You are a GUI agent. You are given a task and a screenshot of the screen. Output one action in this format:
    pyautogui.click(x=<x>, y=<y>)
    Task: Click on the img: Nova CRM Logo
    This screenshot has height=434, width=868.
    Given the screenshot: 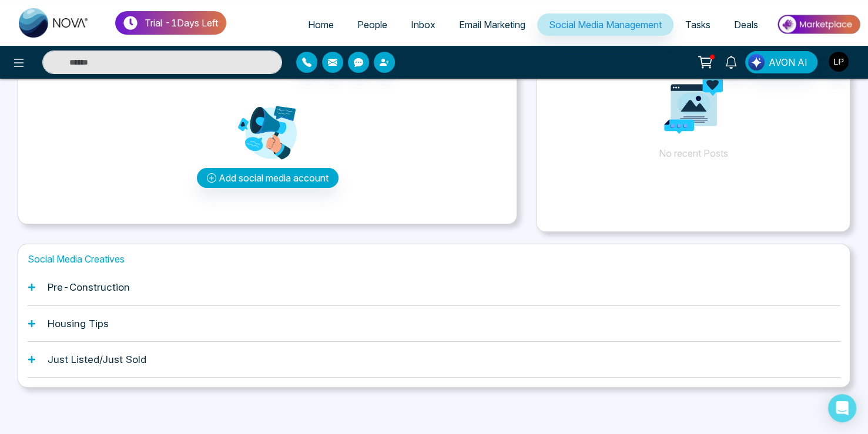 What is the action you would take?
    pyautogui.click(x=54, y=23)
    